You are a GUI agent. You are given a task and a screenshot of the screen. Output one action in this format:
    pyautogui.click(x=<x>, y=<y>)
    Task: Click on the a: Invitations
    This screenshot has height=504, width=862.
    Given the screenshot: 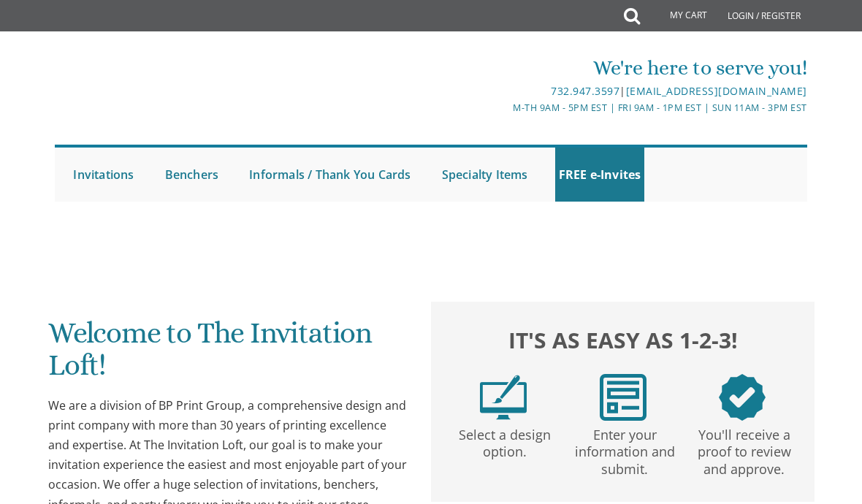 What is the action you would take?
    pyautogui.click(x=103, y=175)
    